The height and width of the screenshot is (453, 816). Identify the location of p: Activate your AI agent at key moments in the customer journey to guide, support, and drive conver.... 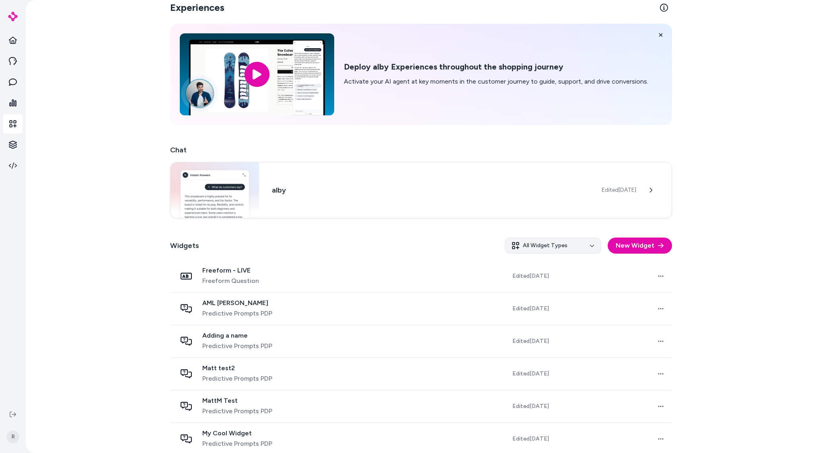
(496, 82).